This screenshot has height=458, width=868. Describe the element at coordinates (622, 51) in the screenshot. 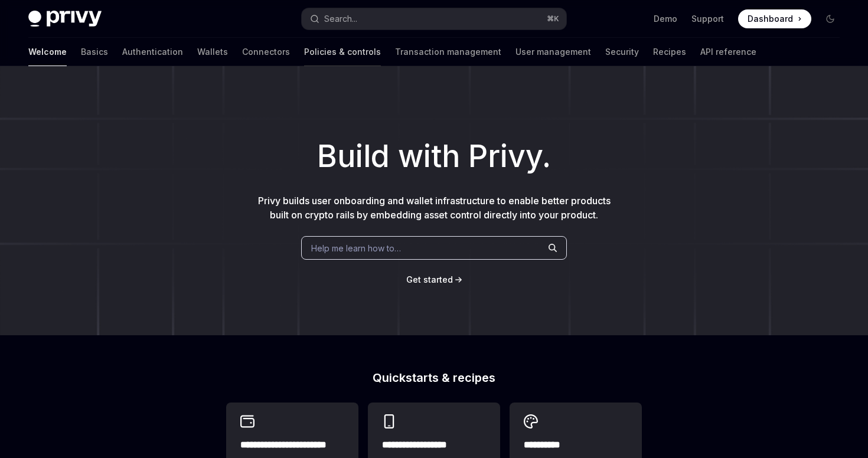

I see `a: Security` at that location.